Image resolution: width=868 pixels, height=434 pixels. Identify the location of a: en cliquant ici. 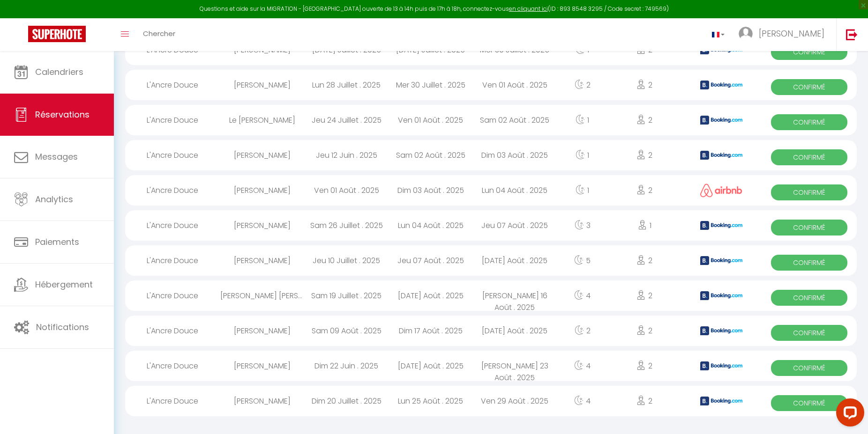
(528, 9).